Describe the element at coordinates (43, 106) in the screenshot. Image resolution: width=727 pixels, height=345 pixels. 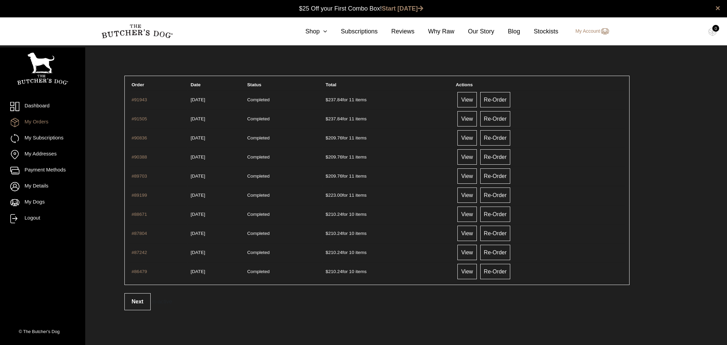
I see `a: Dashboard` at that location.